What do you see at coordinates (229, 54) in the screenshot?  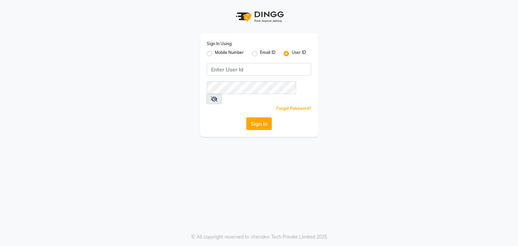 I see `label: Mobile Number` at bounding box center [229, 54].